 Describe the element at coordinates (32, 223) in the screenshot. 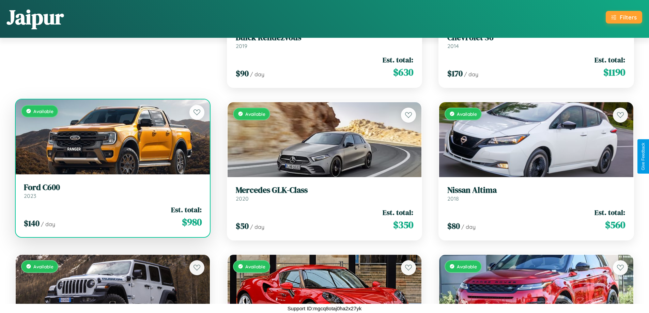

I see `span: $ 140` at that location.